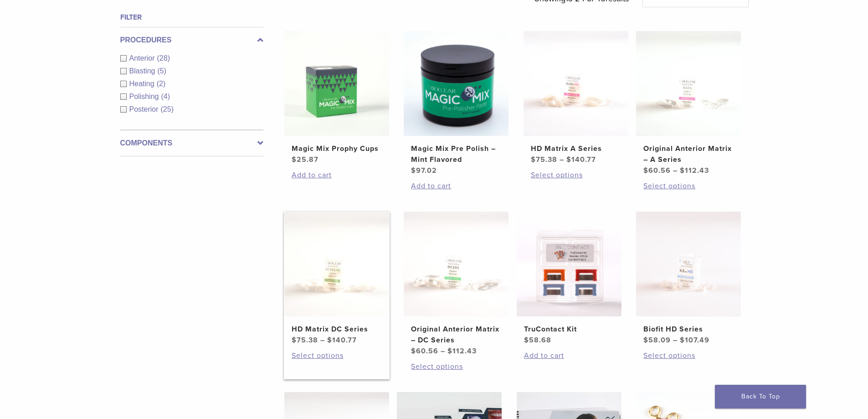  What do you see at coordinates (162, 71) in the screenshot?
I see `span: (5)` at bounding box center [162, 71].